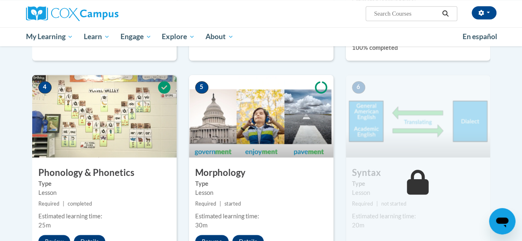 The height and width of the screenshot is (241, 522). I want to click on button: Account Settings, so click(484, 13).